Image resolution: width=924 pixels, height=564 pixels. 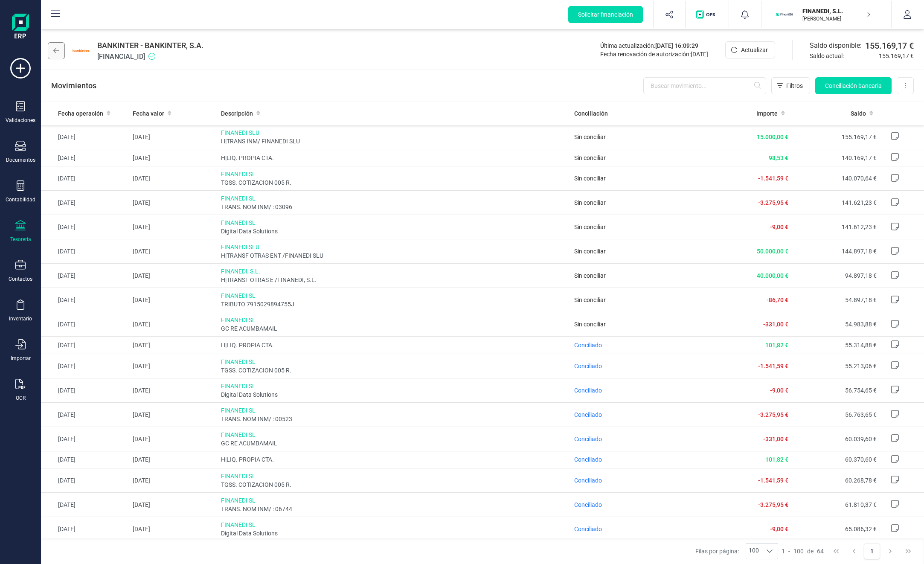 What do you see at coordinates (853, 86) in the screenshot?
I see `button: Conciliación bancaria` at bounding box center [853, 86].